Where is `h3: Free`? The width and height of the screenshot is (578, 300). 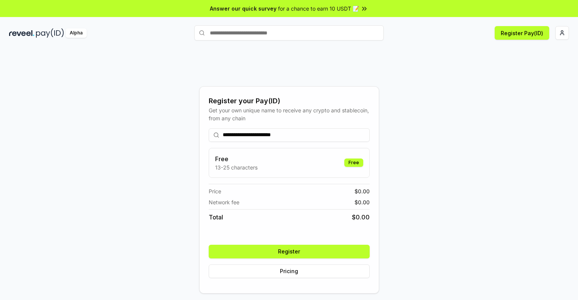 h3: Free is located at coordinates (236, 159).